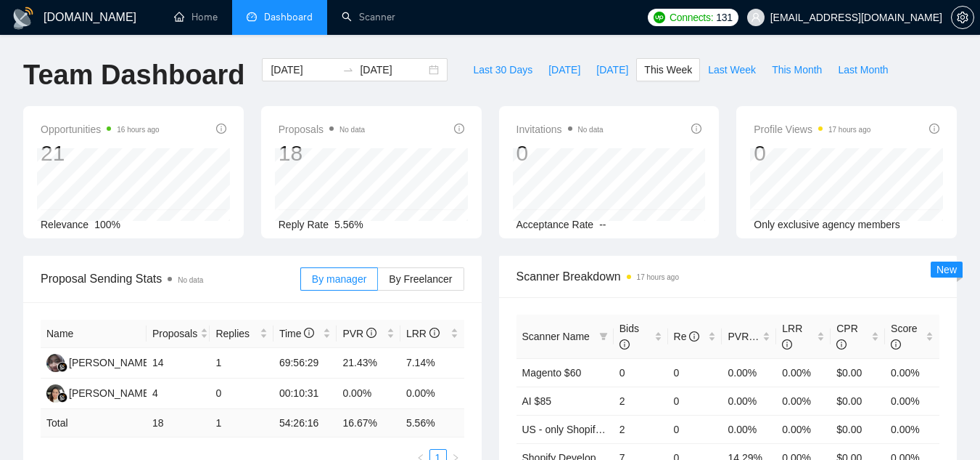  I want to click on td: 4, so click(178, 394).